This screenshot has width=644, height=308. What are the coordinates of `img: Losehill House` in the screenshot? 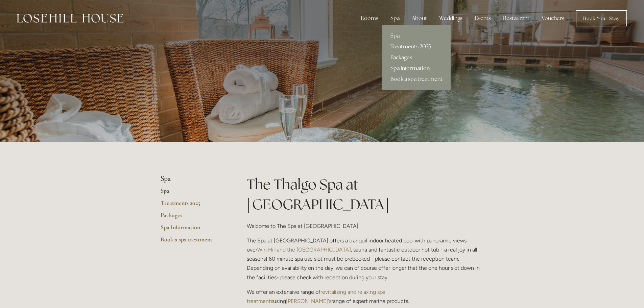 It's located at (70, 19).